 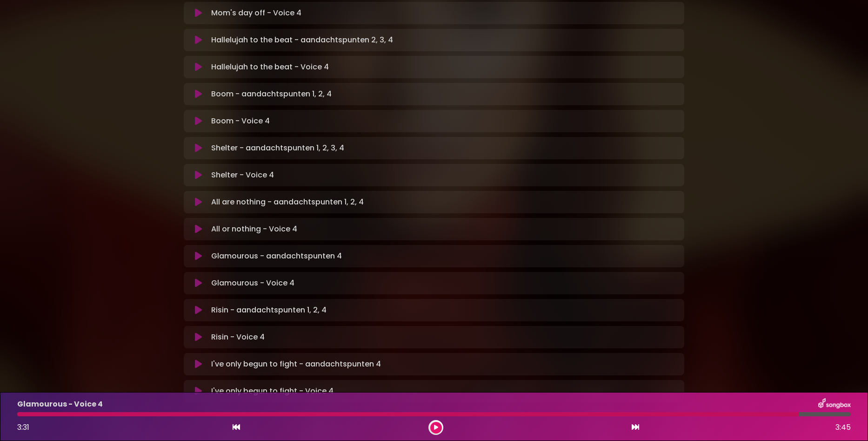 What do you see at coordinates (276, 256) in the screenshot?
I see `p: Glamourous - aandachtspunten 4` at bounding box center [276, 256].